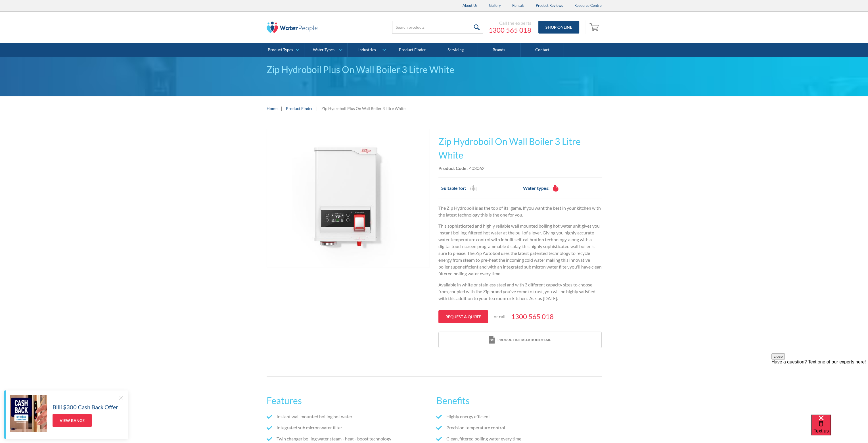 The image size is (868, 443). I want to click on a: open lightbox, so click(348, 198).